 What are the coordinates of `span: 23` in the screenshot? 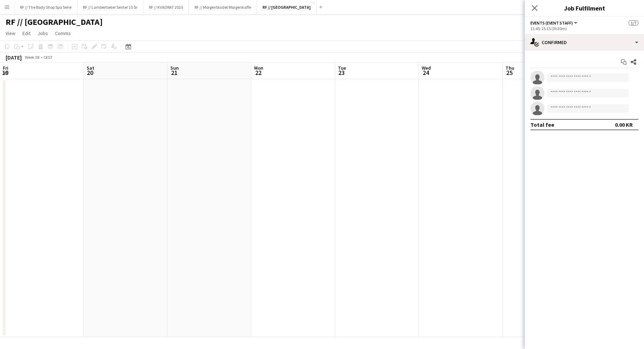 It's located at (342, 72).